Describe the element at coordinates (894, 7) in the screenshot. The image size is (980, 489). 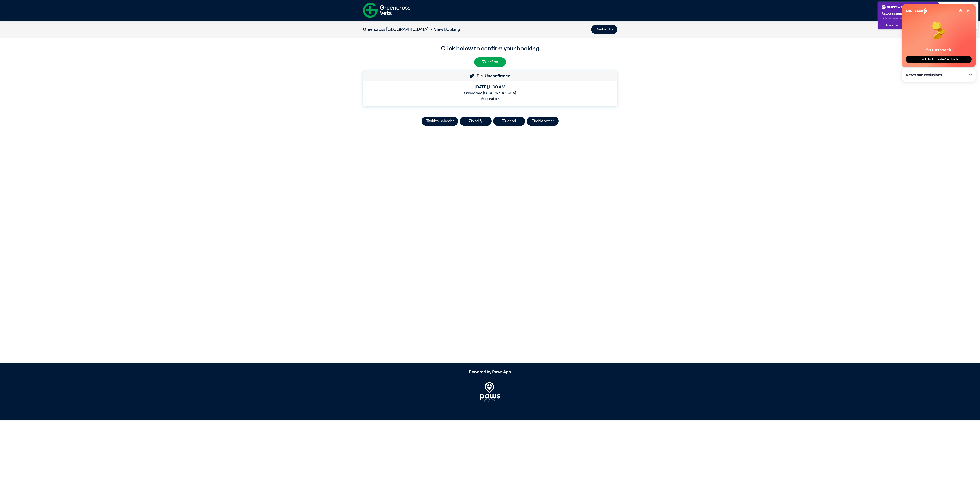
I see `img: Cashrewards white logo` at that location.